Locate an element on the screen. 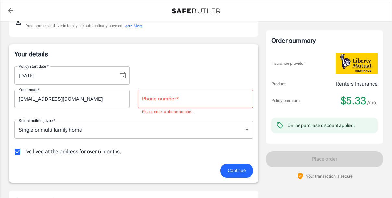 Image resolution: width=392 pixels, height=198 pixels. input: Enter number is located at coordinates (195, 99).